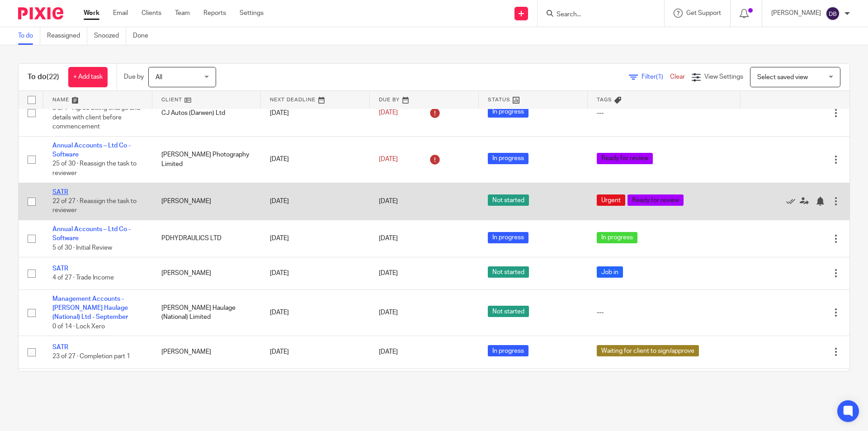 The width and height of the screenshot is (868, 431). Describe the element at coordinates (67, 36) in the screenshot. I see `a: Reassigned` at that location.